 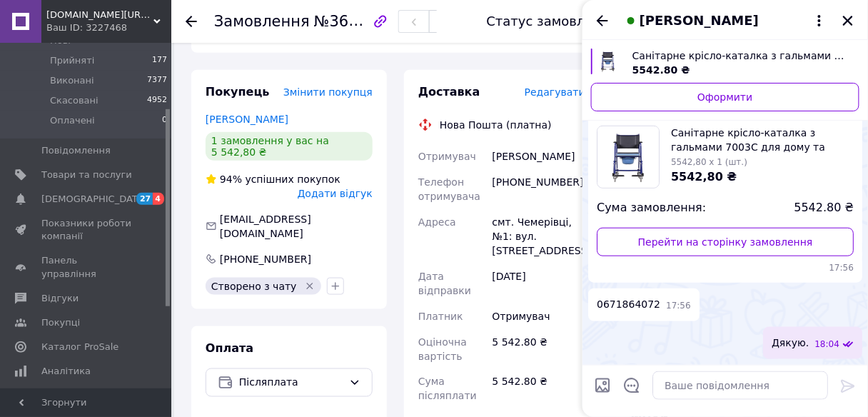 I want to click on span: Дякую., so click(x=790, y=343).